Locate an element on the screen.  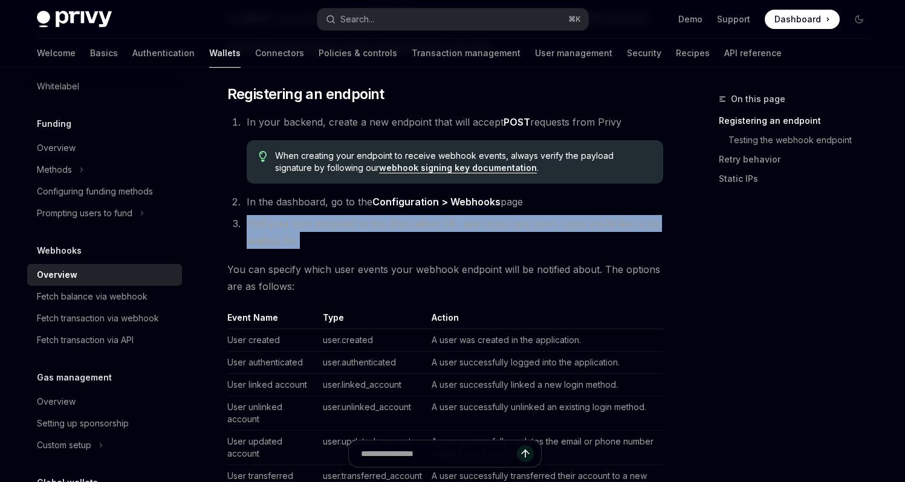
span: ⌘ K is located at coordinates (574, 19).